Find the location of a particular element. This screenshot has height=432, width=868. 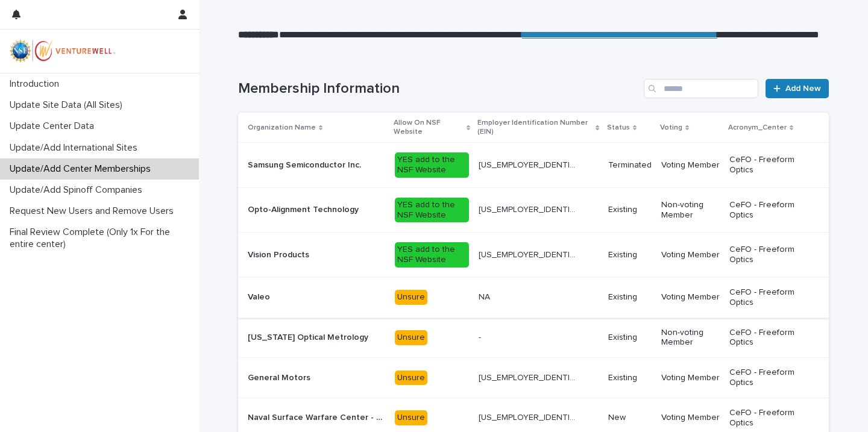

p: Employer Identification Number (EIN) is located at coordinates (534, 127).